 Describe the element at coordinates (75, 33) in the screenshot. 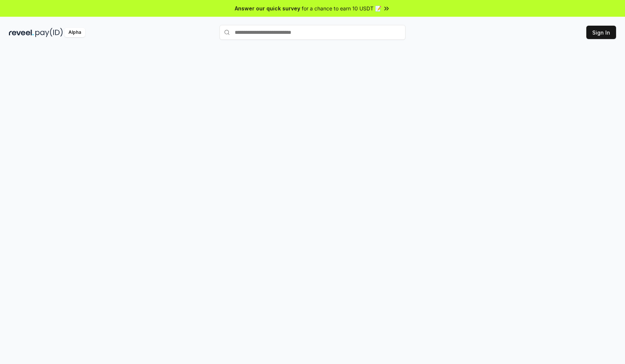

I see `div: Alpha` at that location.